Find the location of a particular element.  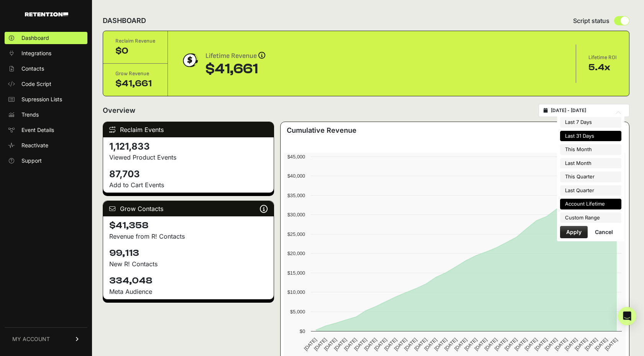

a: Contacts is located at coordinates (46, 69).